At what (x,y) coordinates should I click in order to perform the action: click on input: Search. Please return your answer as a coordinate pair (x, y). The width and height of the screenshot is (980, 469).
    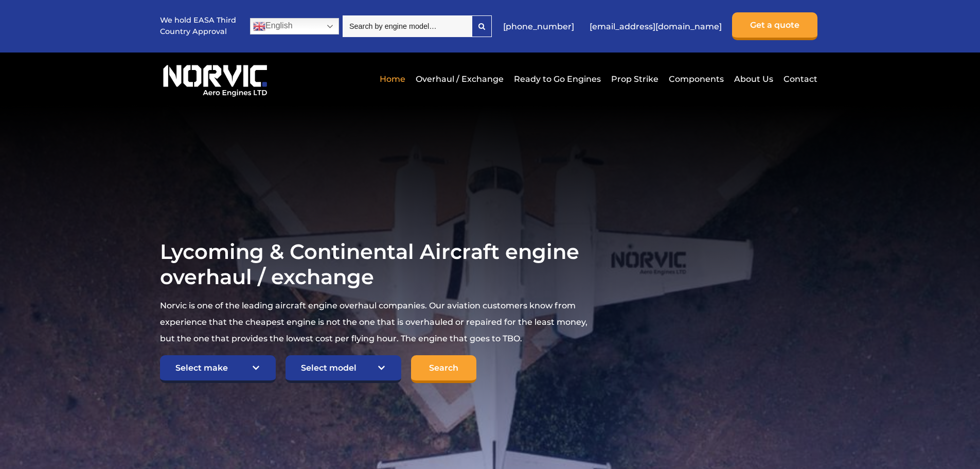
    Looking at the image, I should click on (443, 368).